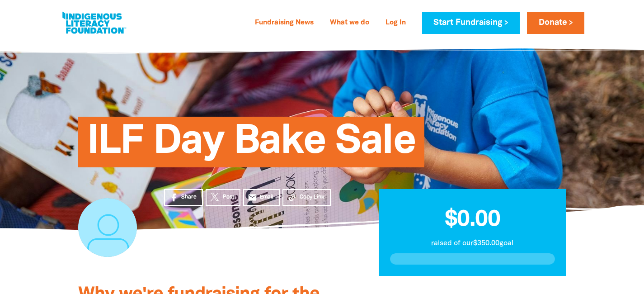 This screenshot has height=294, width=644. I want to click on a: emailEmail, so click(262, 197).